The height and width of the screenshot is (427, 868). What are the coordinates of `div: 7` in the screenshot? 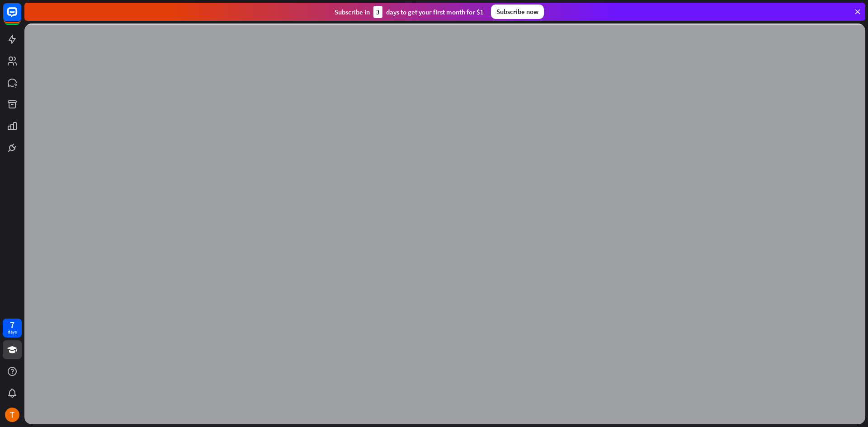 It's located at (12, 325).